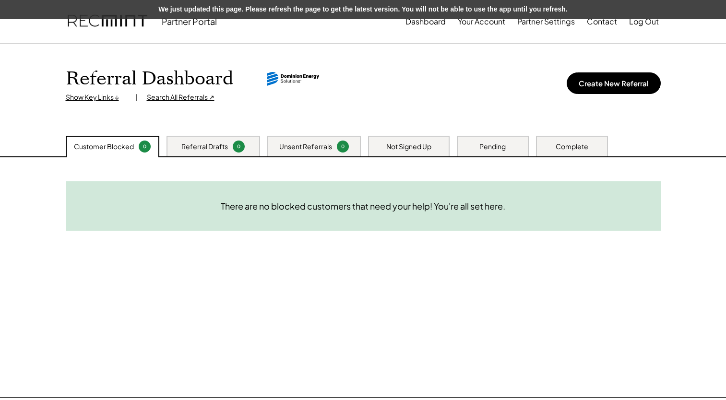 The image size is (726, 400). I want to click on img: recmint-logotype%403x.png, so click(107, 22).